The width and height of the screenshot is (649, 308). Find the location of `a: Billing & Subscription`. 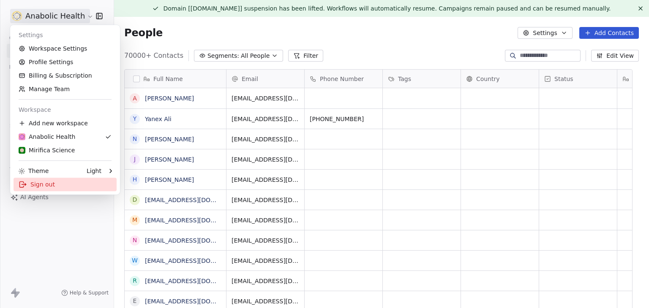

a: Billing & Subscription is located at coordinates (65, 76).